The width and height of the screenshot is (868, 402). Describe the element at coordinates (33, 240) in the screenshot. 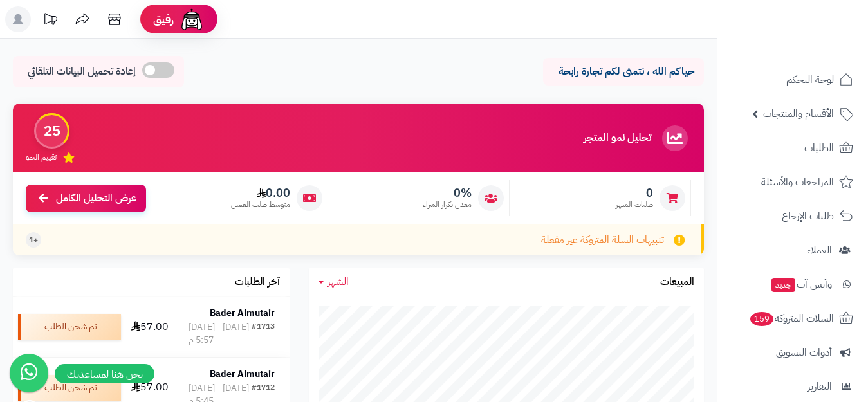

I see `span: +1` at that location.